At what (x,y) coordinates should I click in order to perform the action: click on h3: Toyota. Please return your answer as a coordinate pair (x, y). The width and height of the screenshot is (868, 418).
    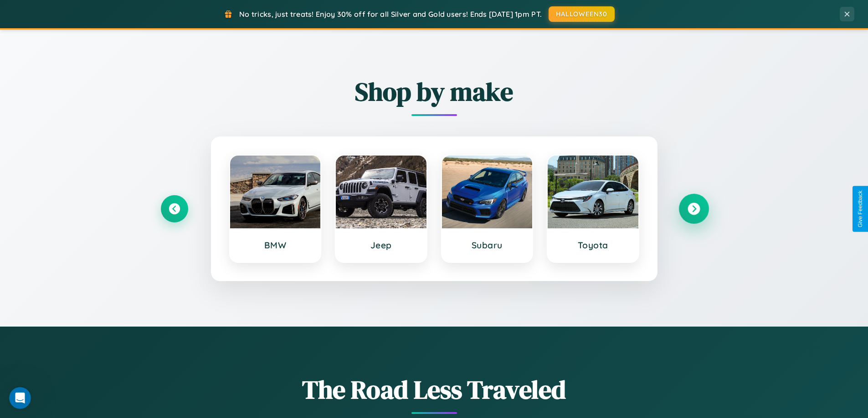
    Looking at the image, I should click on (592, 245).